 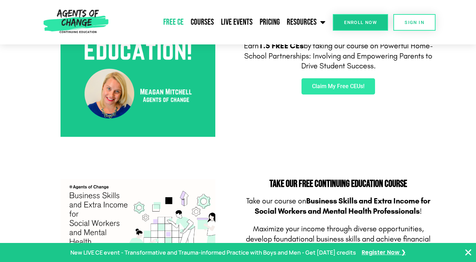 I want to click on a: SIGN IN, so click(x=415, y=22).